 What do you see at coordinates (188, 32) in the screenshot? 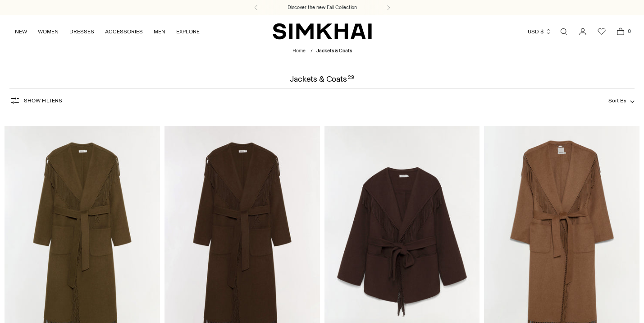
I see `a: EXPLORE` at bounding box center [188, 32].